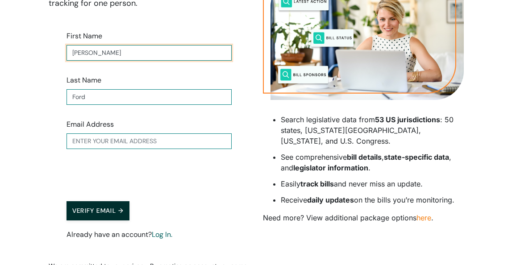 The image size is (512, 265). What do you see at coordinates (317, 184) in the screenshot?
I see `strong: track bills` at bounding box center [317, 184].